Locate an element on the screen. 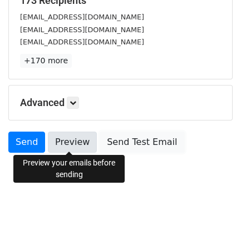  a: Send is located at coordinates (27, 142).